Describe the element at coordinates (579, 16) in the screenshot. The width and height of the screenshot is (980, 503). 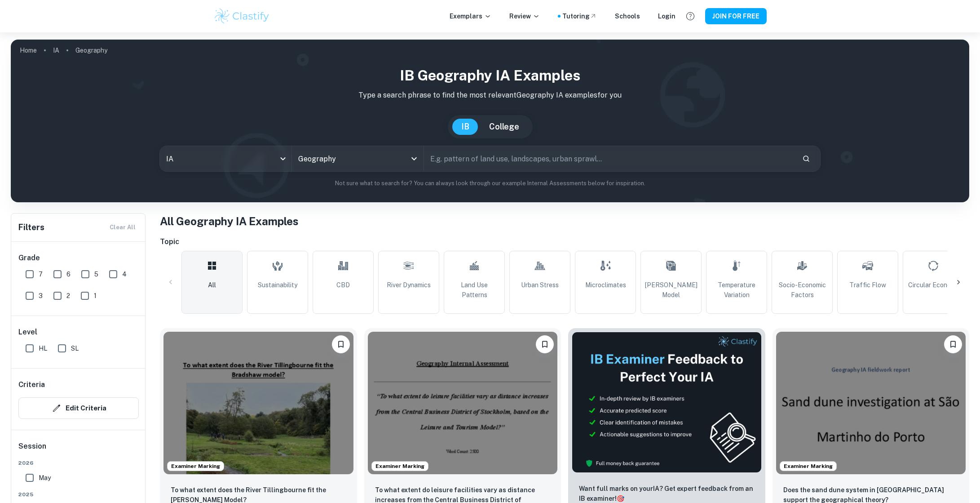
I see `a: Tutoring` at that location.